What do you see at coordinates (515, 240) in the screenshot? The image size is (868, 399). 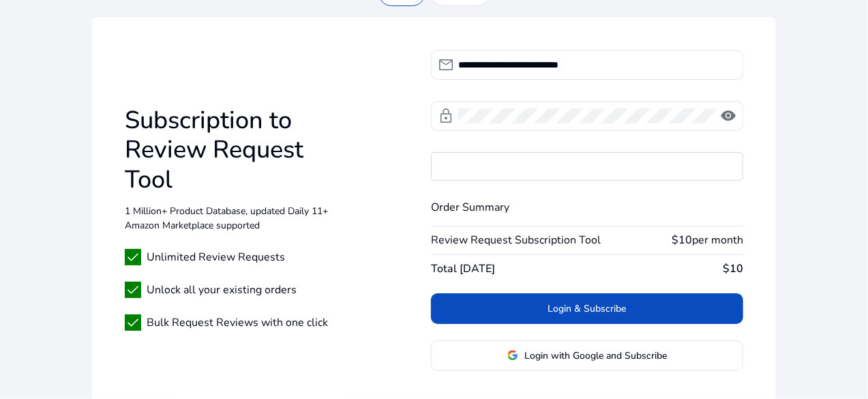 I see `span: Review Request Subscription Tool` at bounding box center [515, 240].